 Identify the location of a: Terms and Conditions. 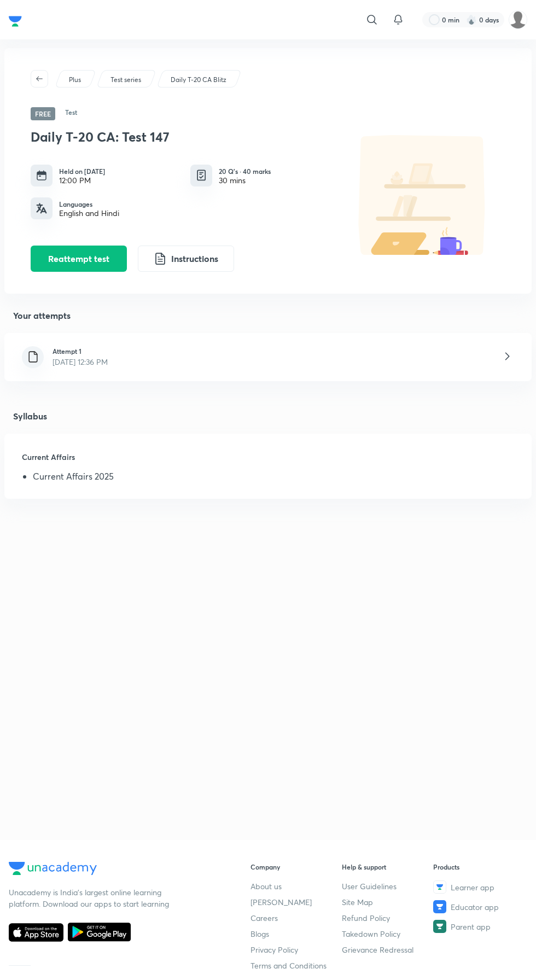
(296, 965).